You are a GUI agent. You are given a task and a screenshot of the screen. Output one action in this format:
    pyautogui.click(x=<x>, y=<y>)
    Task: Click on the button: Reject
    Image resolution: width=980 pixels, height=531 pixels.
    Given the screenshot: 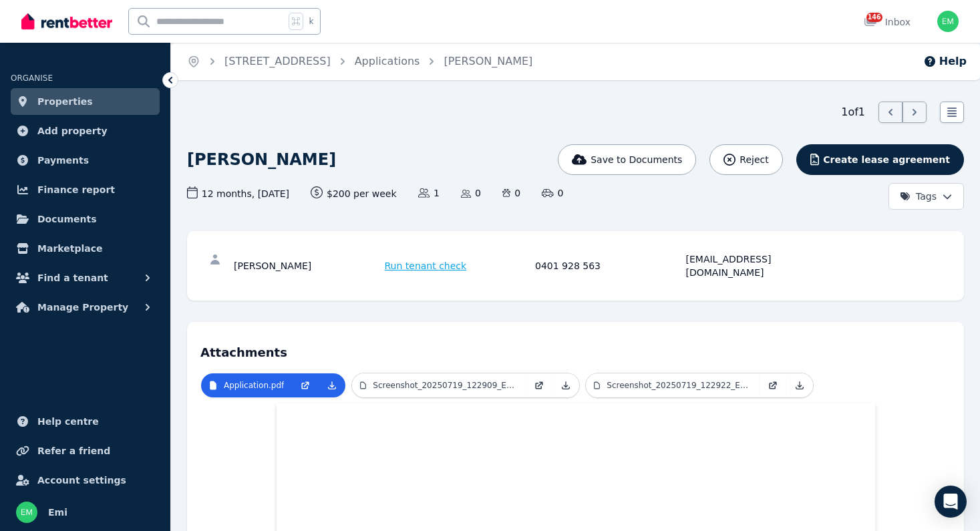 What is the action you would take?
    pyautogui.click(x=746, y=159)
    